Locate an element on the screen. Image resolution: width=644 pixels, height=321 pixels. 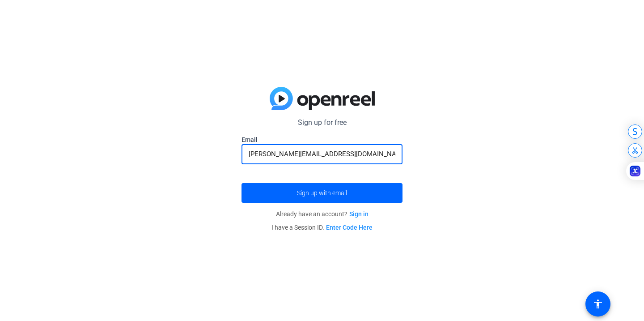
button: Sign up with email is located at coordinates (322, 193).